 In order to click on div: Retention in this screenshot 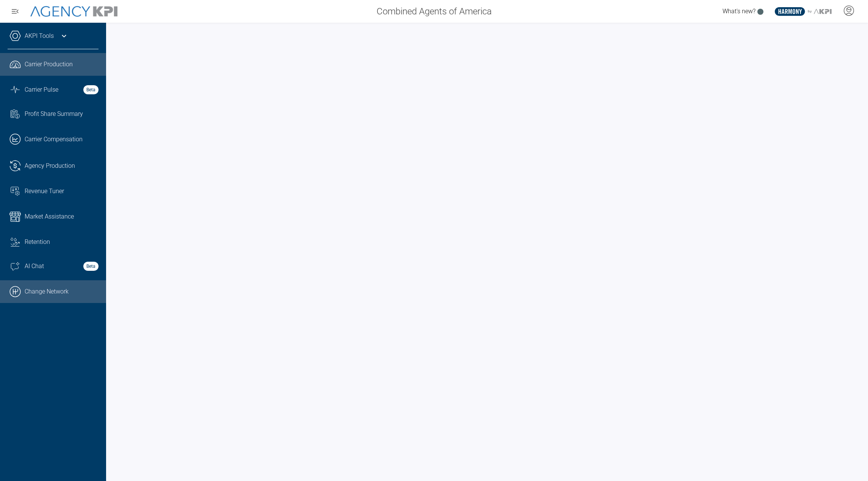, I will do `click(62, 242)`.